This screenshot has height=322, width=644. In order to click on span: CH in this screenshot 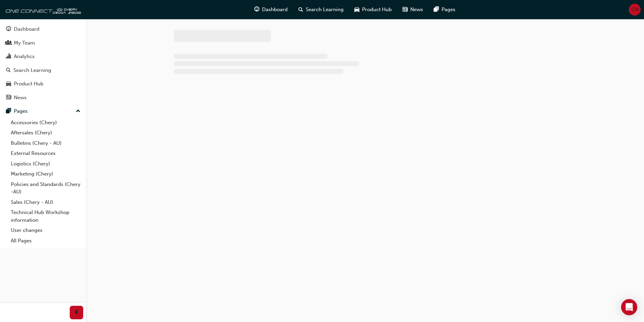, I will do `click(635, 10)`.